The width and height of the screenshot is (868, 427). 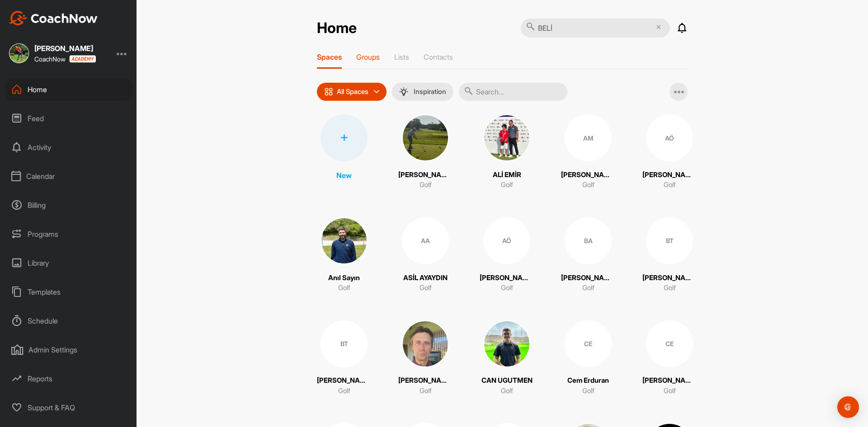 What do you see at coordinates (344, 278) in the screenshot?
I see `p: Anıl Sayın` at bounding box center [344, 278].